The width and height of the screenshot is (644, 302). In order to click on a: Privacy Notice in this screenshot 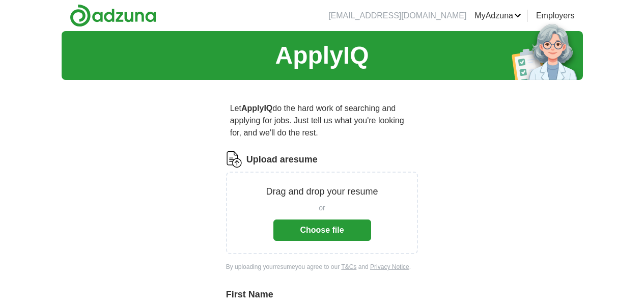, I will do `click(390, 267)`.